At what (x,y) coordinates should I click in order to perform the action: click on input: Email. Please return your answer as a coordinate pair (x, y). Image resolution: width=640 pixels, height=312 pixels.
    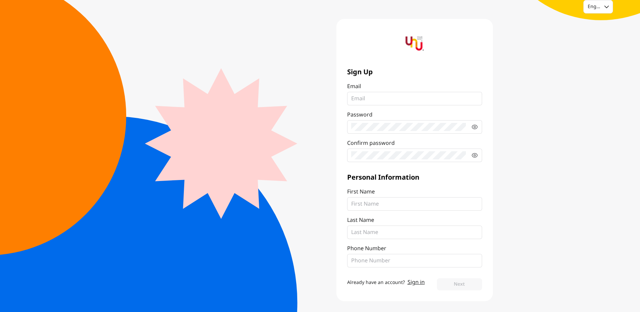
    Looking at the image, I should click on (415, 98).